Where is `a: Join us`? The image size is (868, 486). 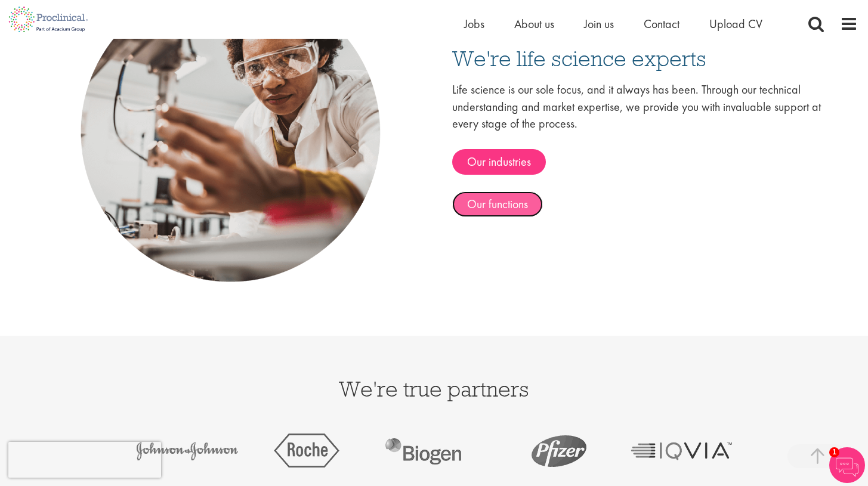 a: Join us is located at coordinates (599, 24).